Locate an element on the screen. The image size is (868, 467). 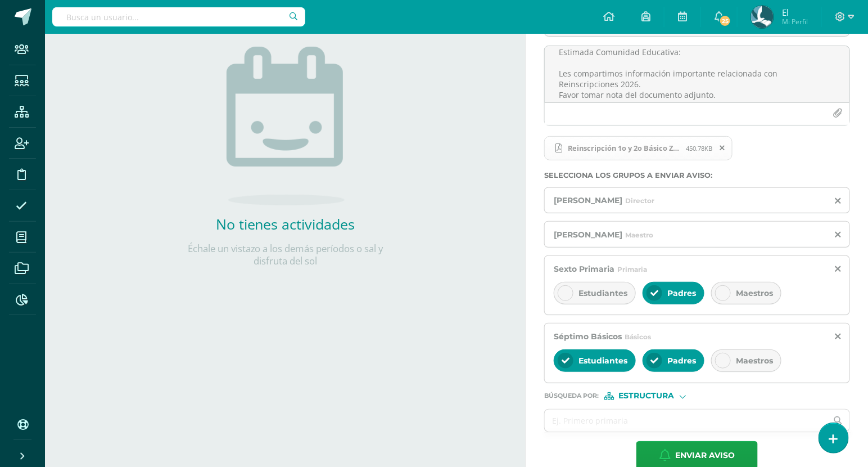
span: Estructura is located at coordinates (646, 396).